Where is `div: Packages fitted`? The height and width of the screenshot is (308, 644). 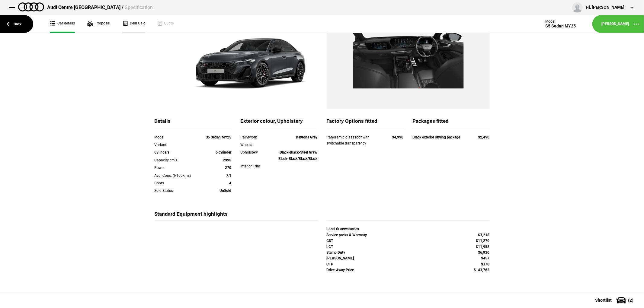 div: Packages fitted is located at coordinates (451, 123).